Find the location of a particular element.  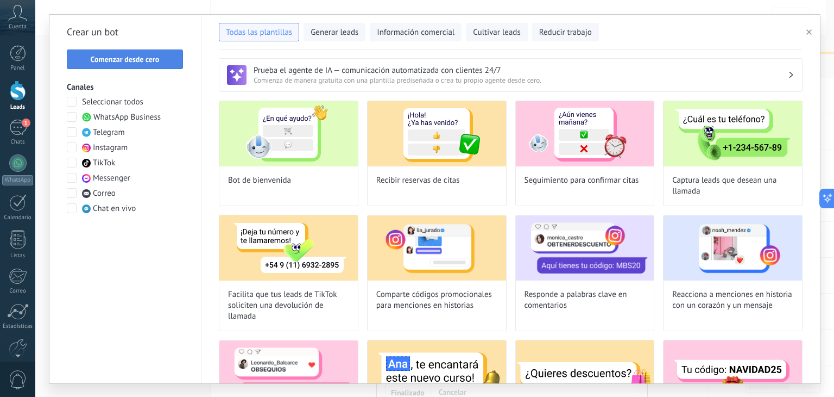

span: Seleccionar todos is located at coordinates (112, 102).